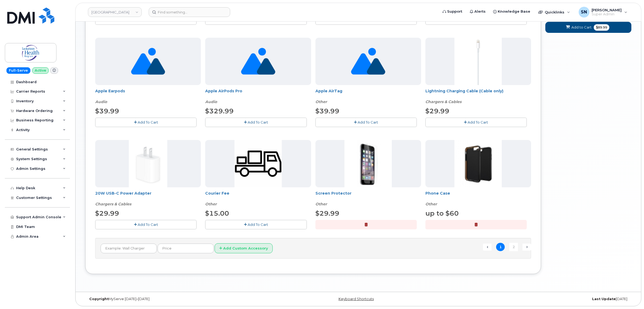  Describe the element at coordinates (258, 96) in the screenshot. I see `div: Apple AirPods Pro` at that location.